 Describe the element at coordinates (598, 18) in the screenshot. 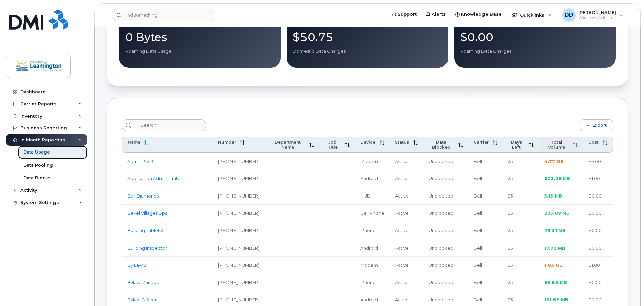

I see `span: Wireless Admin` at that location.